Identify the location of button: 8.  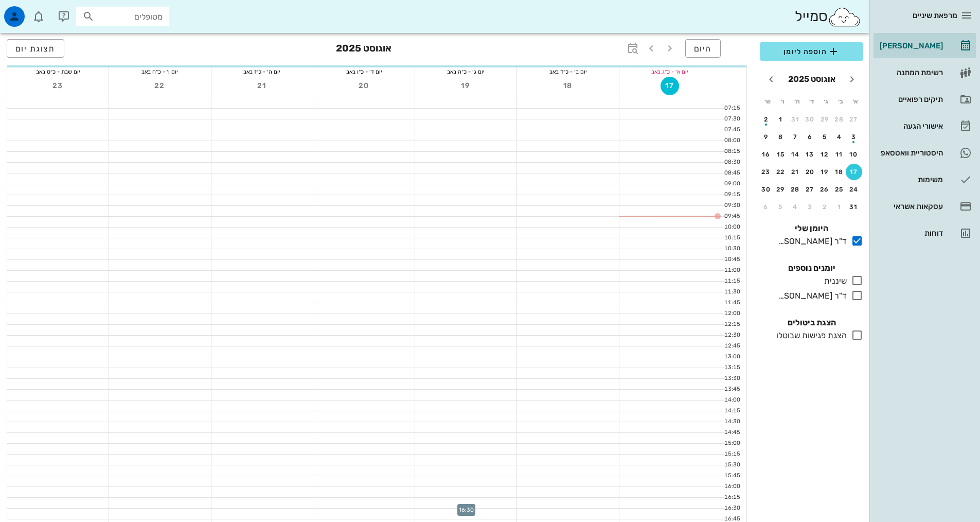
(781, 137).